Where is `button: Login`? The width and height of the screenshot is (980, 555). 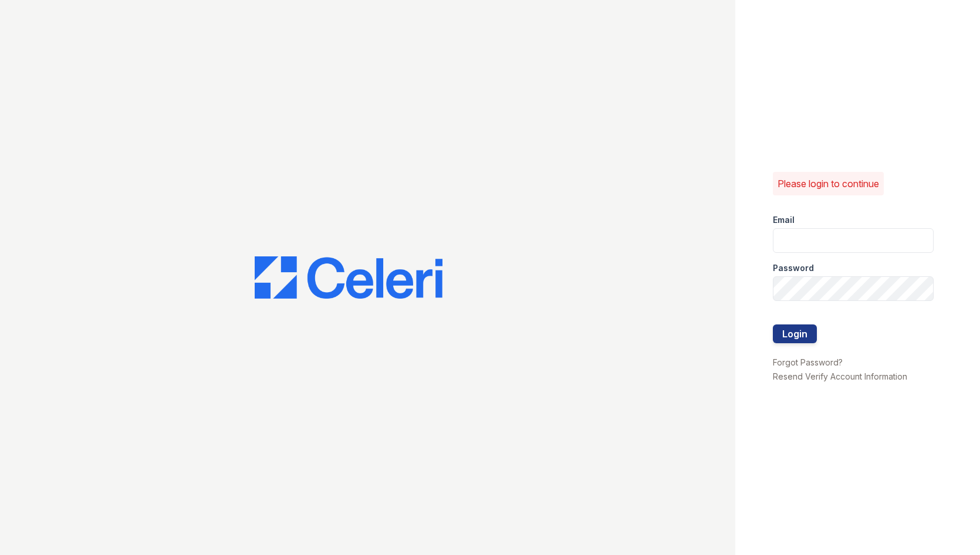
button: Login is located at coordinates (795, 334).